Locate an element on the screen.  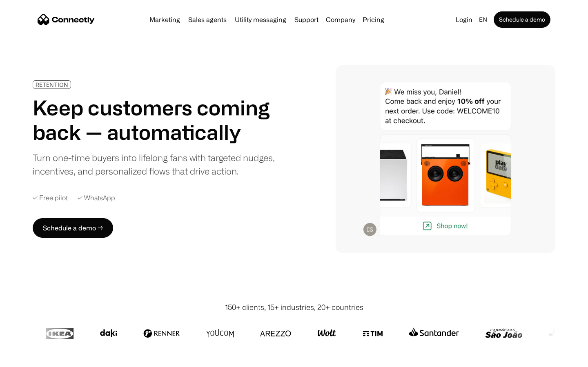
div: en is located at coordinates (483, 20).